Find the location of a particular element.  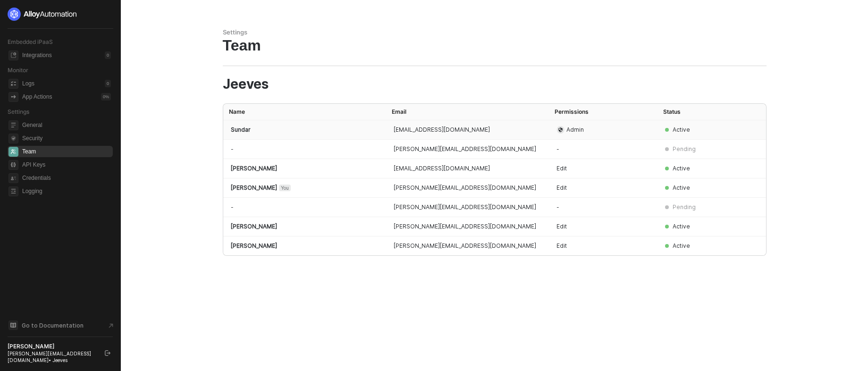

span: icon-logs is located at coordinates (13, 83).